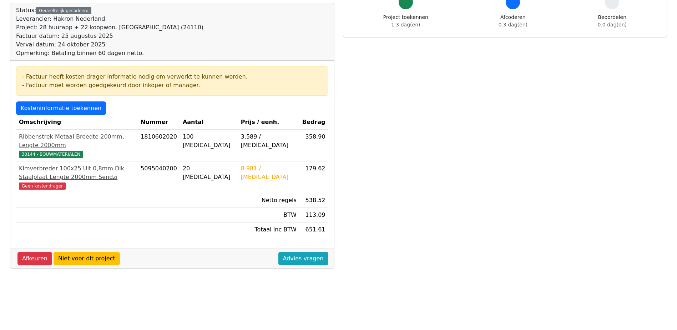  I want to click on th: Prijs / eenh., so click(269, 122).